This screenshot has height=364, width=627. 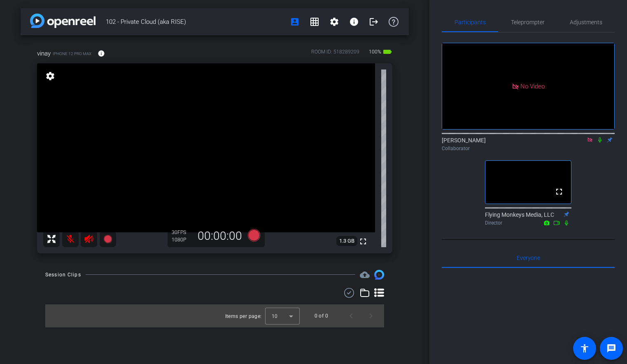 What do you see at coordinates (295, 22) in the screenshot?
I see `mat-icon: account_box` at bounding box center [295, 22].